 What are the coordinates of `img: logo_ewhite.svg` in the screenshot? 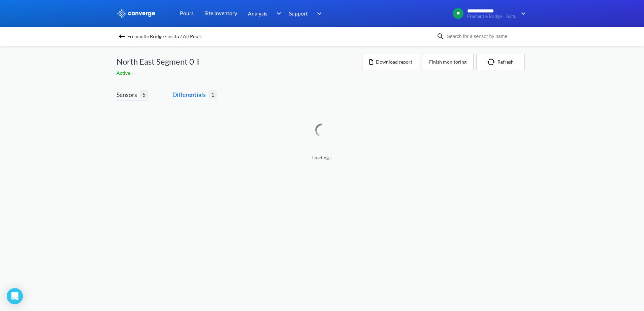 It's located at (136, 13).